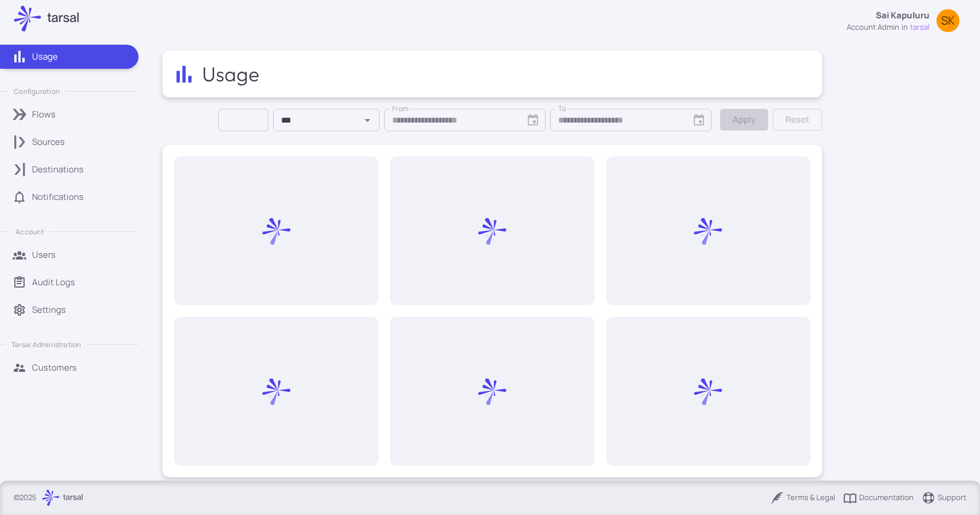 The height and width of the screenshot is (515, 980). Describe the element at coordinates (25, 497) in the screenshot. I see `p: © 2025` at that location.